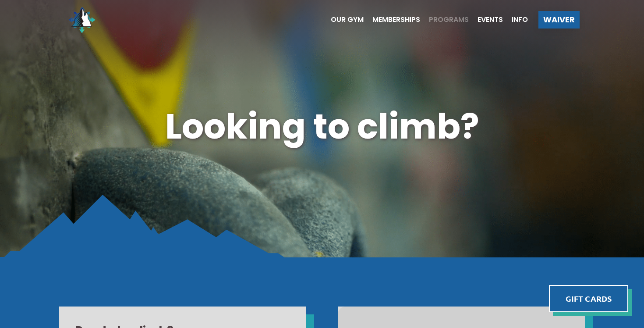  What do you see at coordinates (490, 20) in the screenshot?
I see `span: Events` at bounding box center [490, 20].